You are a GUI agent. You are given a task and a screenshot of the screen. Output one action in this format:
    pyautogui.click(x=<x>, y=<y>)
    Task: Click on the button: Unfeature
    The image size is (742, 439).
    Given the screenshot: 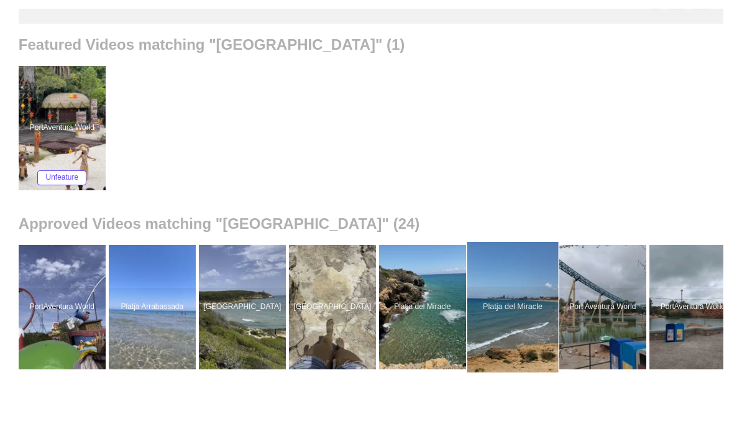 What is the action you would take?
    pyautogui.click(x=62, y=219)
    